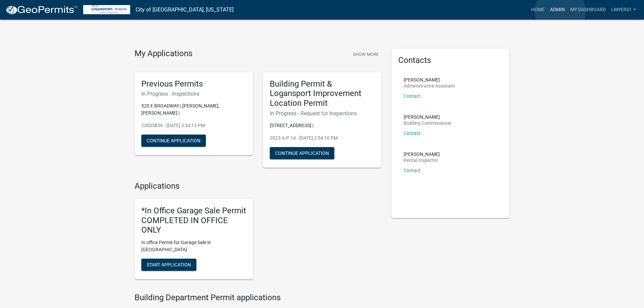 This screenshot has width=644, height=308. I want to click on p: Administrative Assistant, so click(429, 86).